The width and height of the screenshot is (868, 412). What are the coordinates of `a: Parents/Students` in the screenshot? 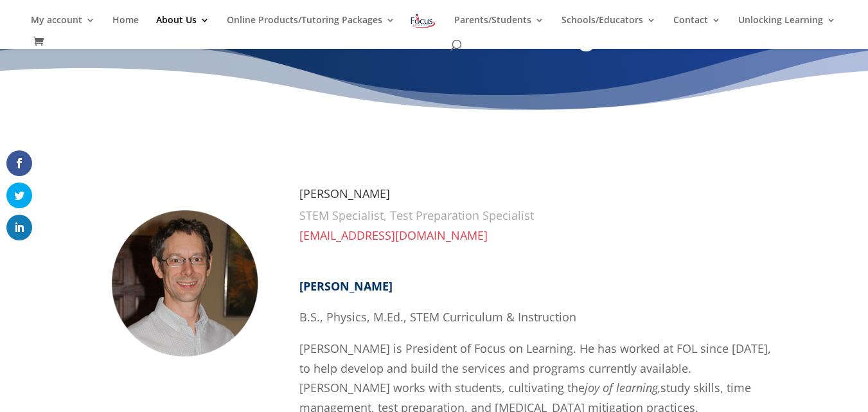 It's located at (499, 26).